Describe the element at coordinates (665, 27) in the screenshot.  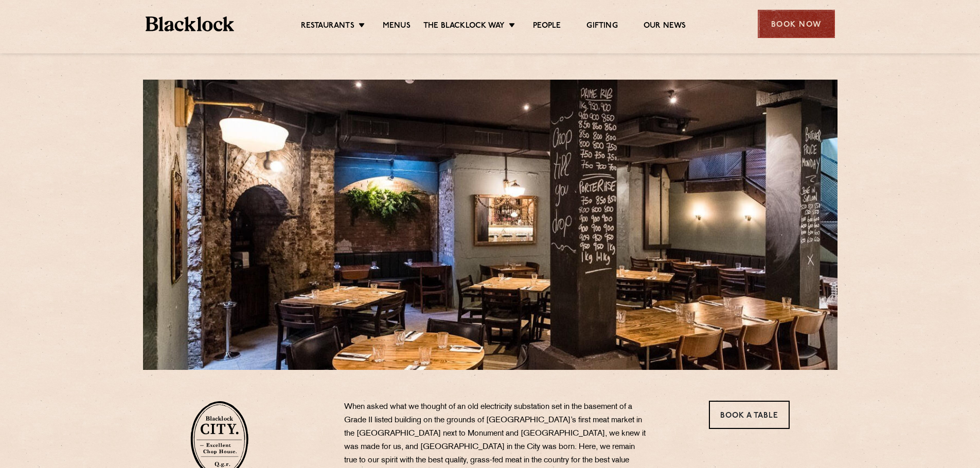
I see `a: Our News` at that location.